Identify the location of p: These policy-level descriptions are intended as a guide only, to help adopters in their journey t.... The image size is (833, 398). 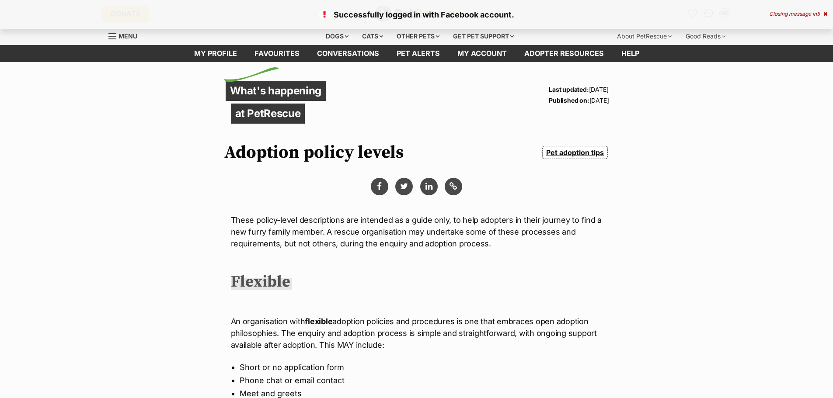
(417, 232).